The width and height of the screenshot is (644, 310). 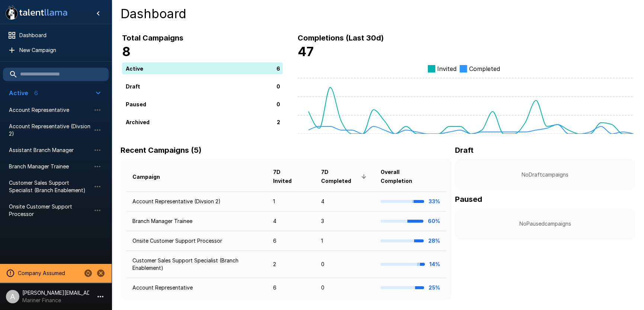 I want to click on td: 3, so click(x=345, y=221).